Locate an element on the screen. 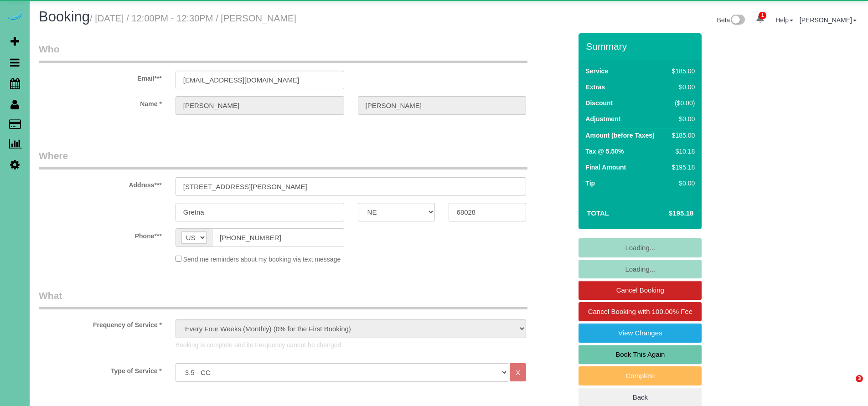 The height and width of the screenshot is (406, 868). span: Send me reminders about my booking via text message is located at coordinates (262, 259).